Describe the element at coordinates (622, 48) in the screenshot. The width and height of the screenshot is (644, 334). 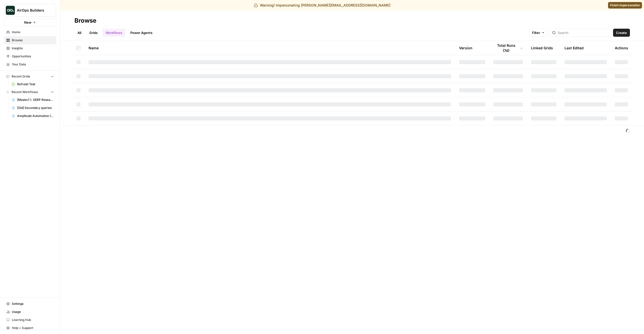
I see `div: Actions` at that location.